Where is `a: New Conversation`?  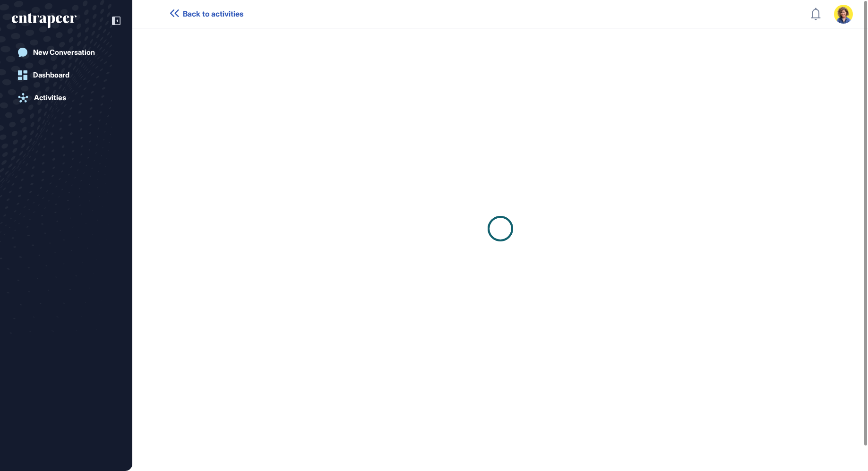 a: New Conversation is located at coordinates (66, 53).